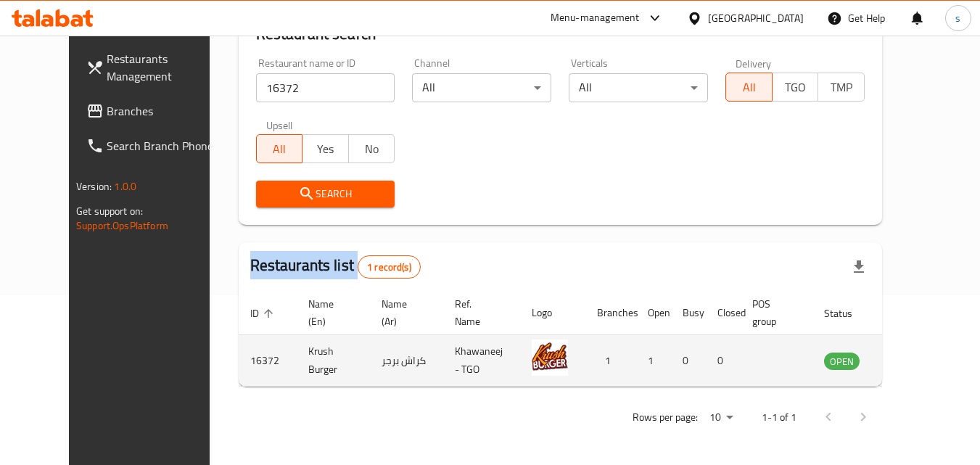 The image size is (980, 465). Describe the element at coordinates (481, 361) in the screenshot. I see `td: Khawaneej - TGO` at that location.